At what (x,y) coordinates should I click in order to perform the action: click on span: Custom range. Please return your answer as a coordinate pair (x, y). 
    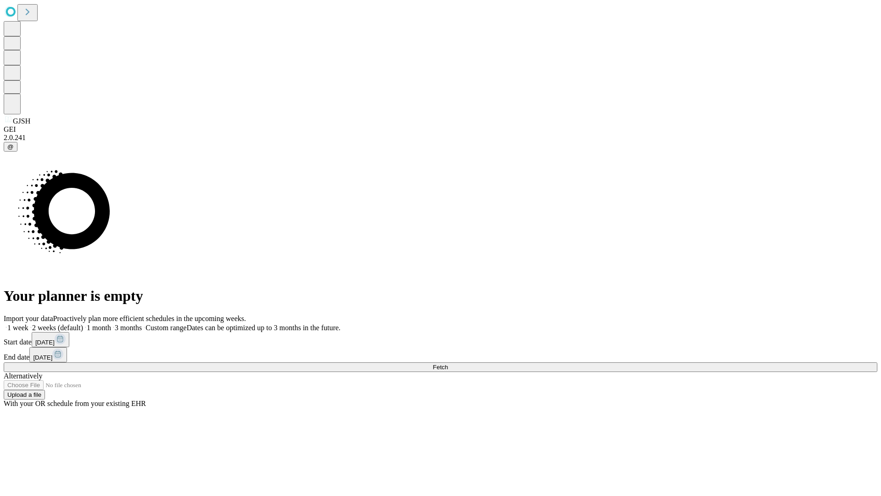
    Looking at the image, I should click on (166, 327).